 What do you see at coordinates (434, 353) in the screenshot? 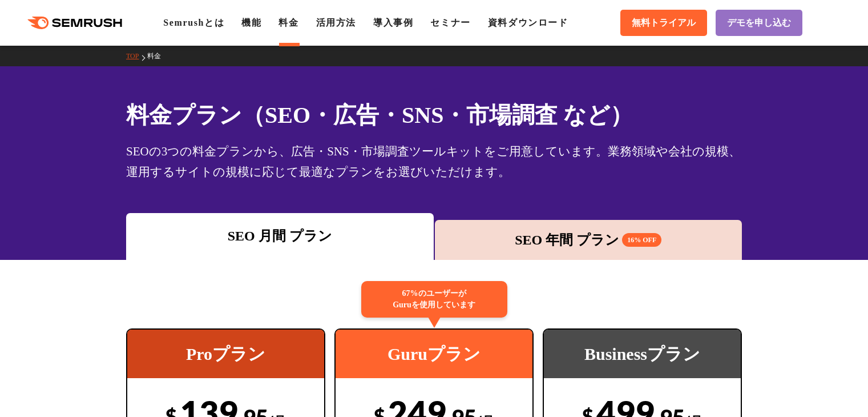
I see `div: Guruプラン` at bounding box center [434, 353].